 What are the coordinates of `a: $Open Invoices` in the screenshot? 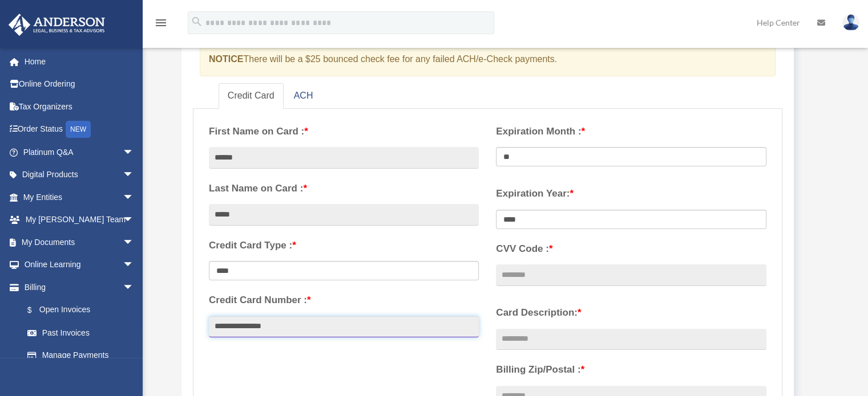 It's located at (84, 310).